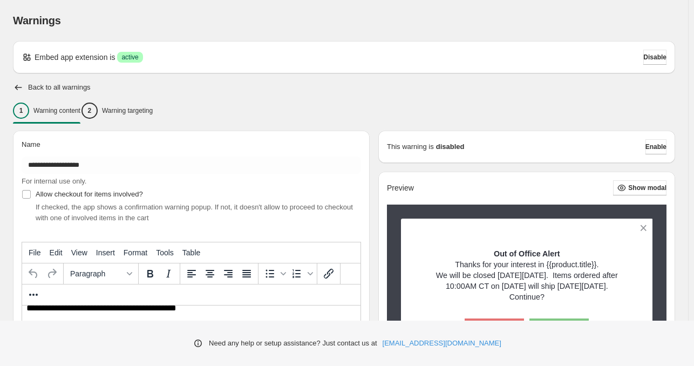 The image size is (694, 366). I want to click on button: OK, so click(559, 330).